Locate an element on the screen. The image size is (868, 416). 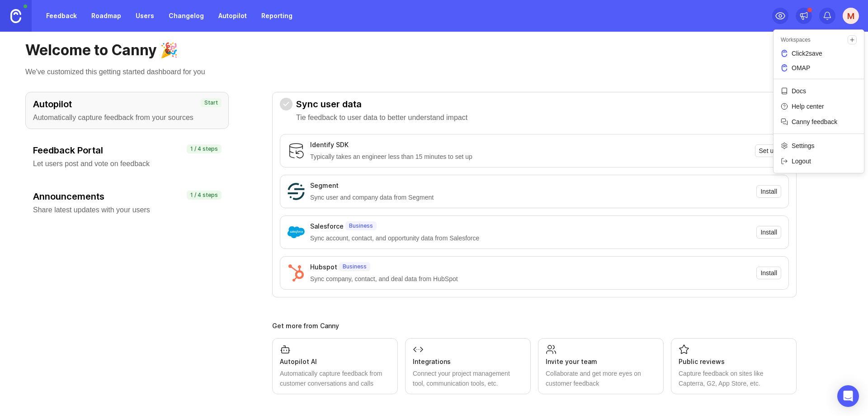
div: Open Intercom Messenger is located at coordinates (849, 396).